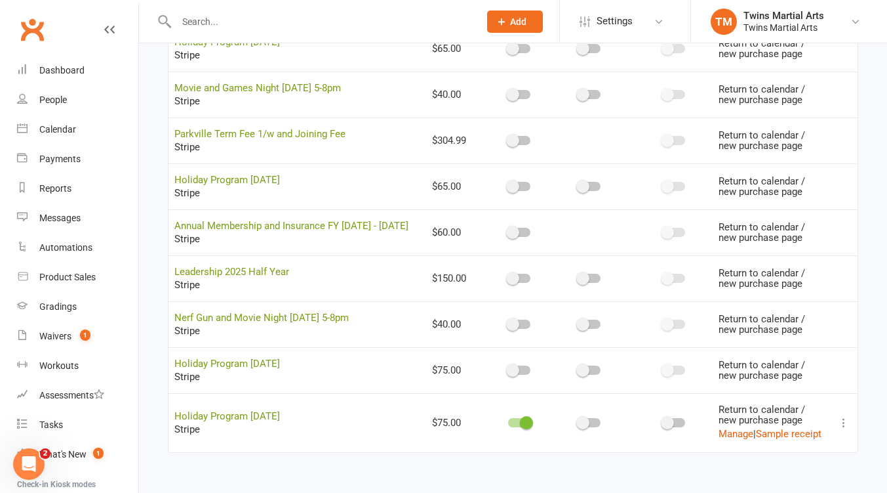 Image resolution: width=887 pixels, height=493 pixels. What do you see at coordinates (518, 22) in the screenshot?
I see `span: Add` at bounding box center [518, 22].